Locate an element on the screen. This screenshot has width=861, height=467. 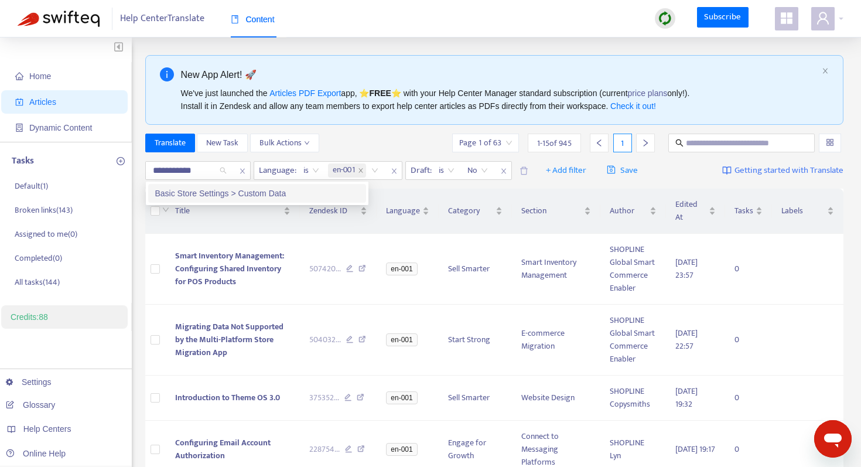
span: Migrating Data Not Supported by the Multi-Platform Store Migration App is located at coordinates (229, 339).